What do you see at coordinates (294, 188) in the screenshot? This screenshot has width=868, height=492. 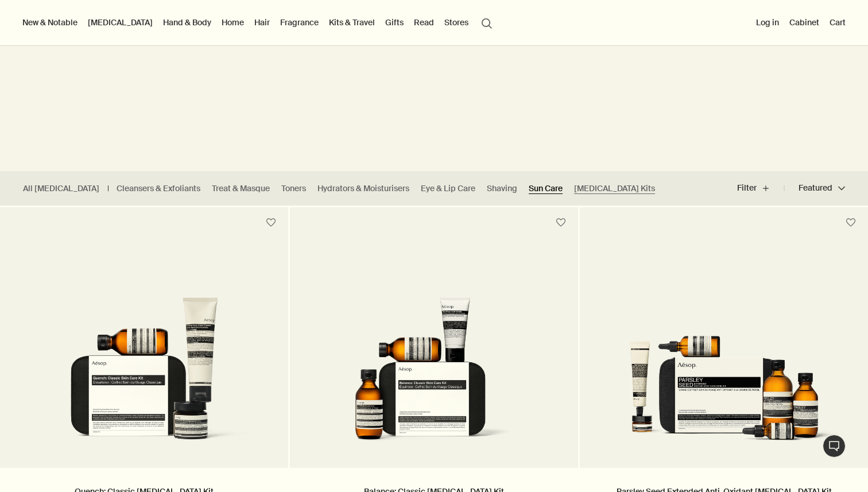 I see `a: Toners` at bounding box center [294, 188].